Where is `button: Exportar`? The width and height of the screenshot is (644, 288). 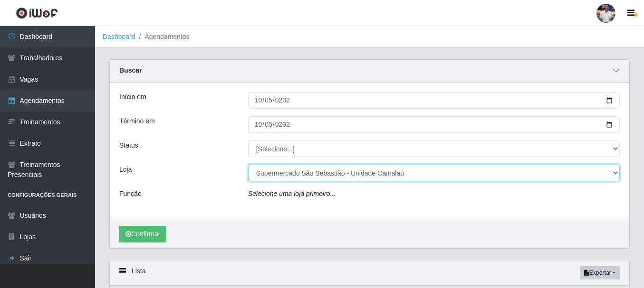 button: Exportar is located at coordinates (599, 273).